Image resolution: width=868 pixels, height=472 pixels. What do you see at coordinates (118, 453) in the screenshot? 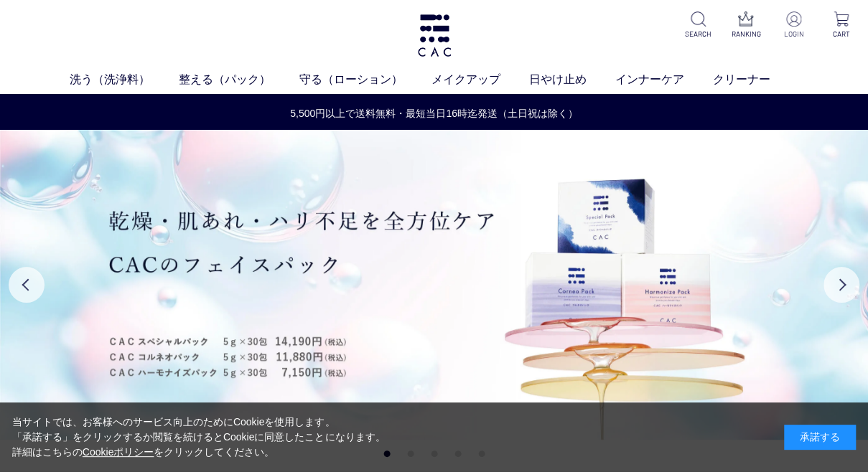
I see `a: Cookieポリシー` at bounding box center [118, 453].